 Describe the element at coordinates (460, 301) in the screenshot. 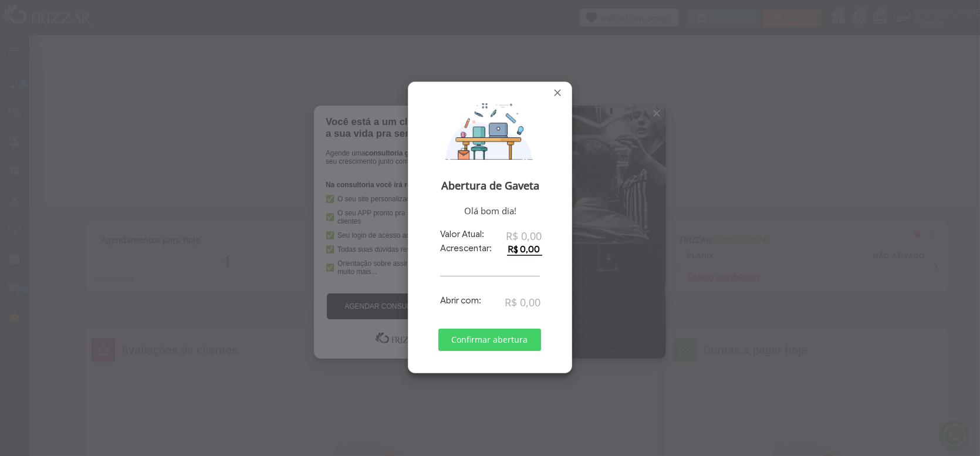

I see `label: Abrir com:` at that location.